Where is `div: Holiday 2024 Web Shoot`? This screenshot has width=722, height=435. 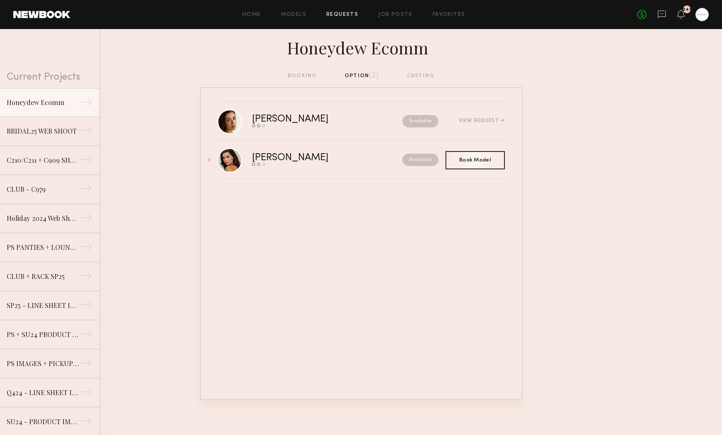
div: Holiday 2024 Web Shoot is located at coordinates (43, 218).